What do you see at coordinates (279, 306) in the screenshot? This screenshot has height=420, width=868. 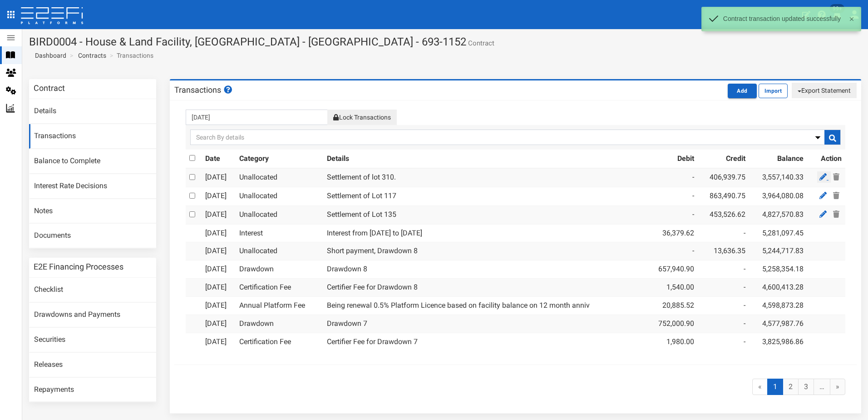 I see `td: Annual Platform Fee` at bounding box center [279, 306].